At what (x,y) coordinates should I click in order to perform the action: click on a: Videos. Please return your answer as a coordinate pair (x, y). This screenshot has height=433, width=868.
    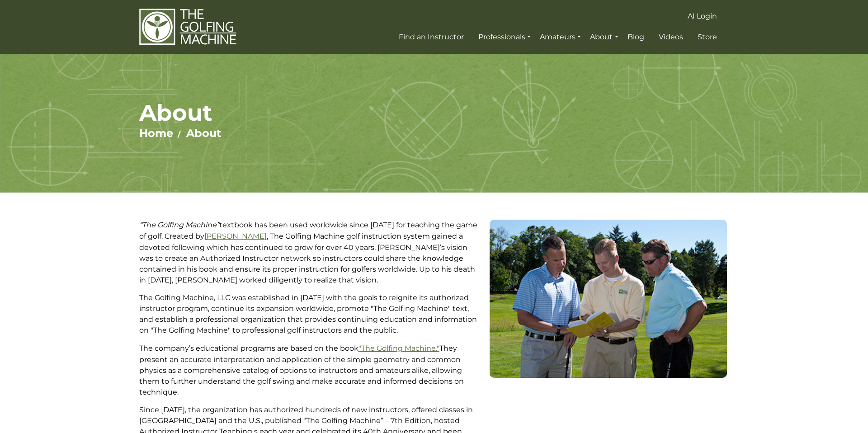
    Looking at the image, I should click on (671, 37).